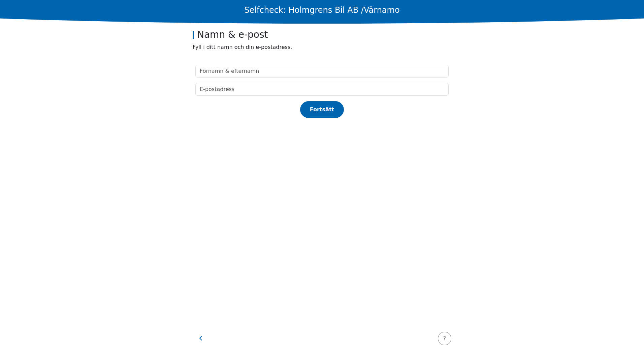 The width and height of the screenshot is (644, 352). I want to click on button: Fortsätt, so click(322, 109).